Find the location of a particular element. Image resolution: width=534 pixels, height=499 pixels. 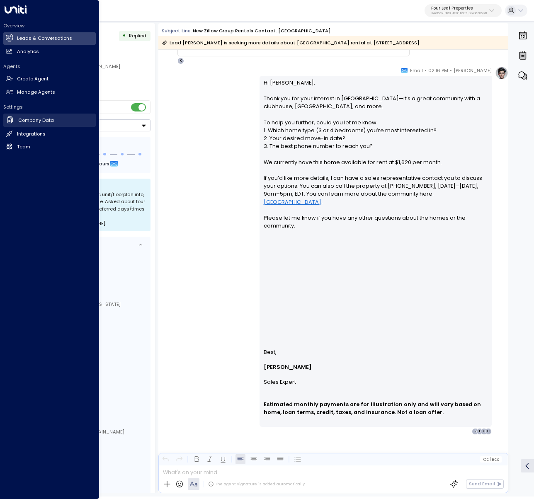

span: 02:16 PM is located at coordinates (438, 70).